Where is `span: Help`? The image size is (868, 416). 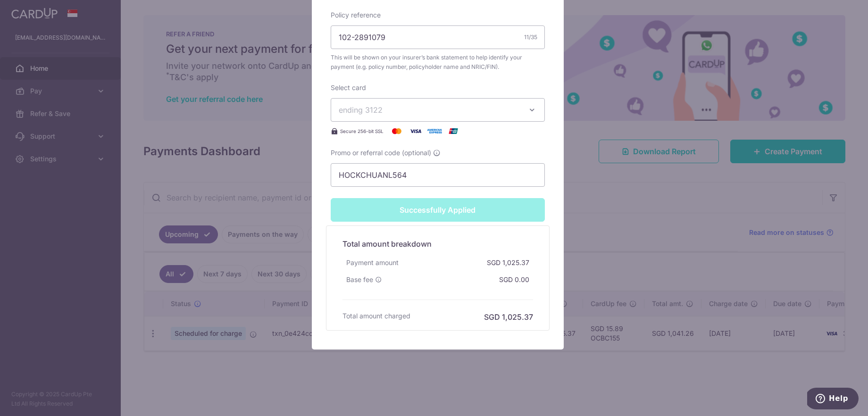 span: Help is located at coordinates (31, 11).